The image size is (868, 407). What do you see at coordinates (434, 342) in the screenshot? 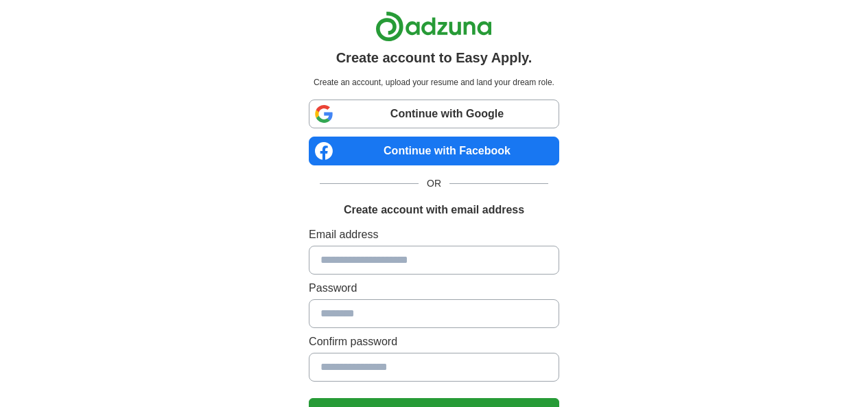
I see `label: Confirm password` at bounding box center [434, 342].